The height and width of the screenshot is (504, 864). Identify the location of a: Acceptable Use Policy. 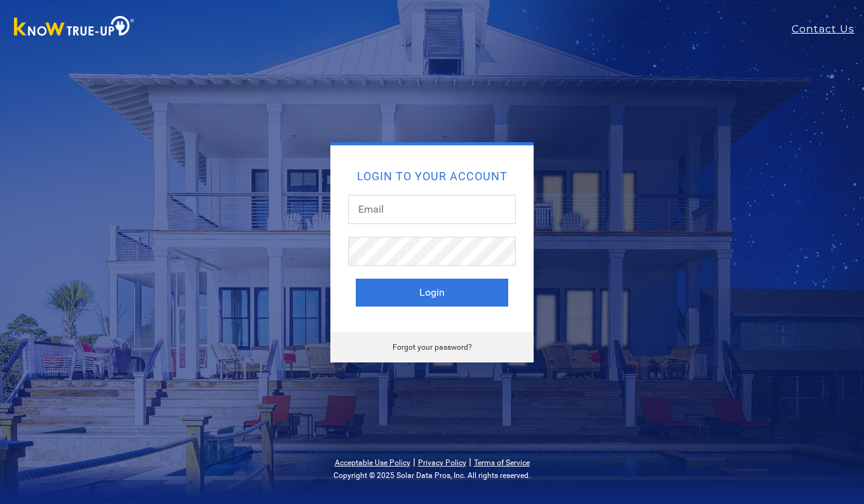
(372, 463).